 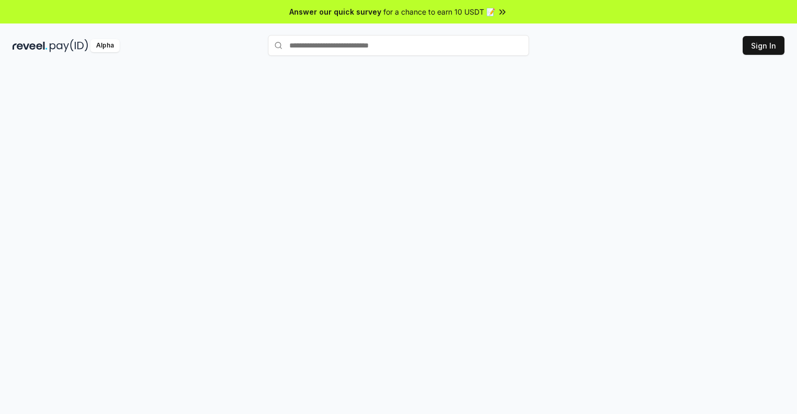 What do you see at coordinates (30, 45) in the screenshot?
I see `img: reveel_dark` at bounding box center [30, 45].